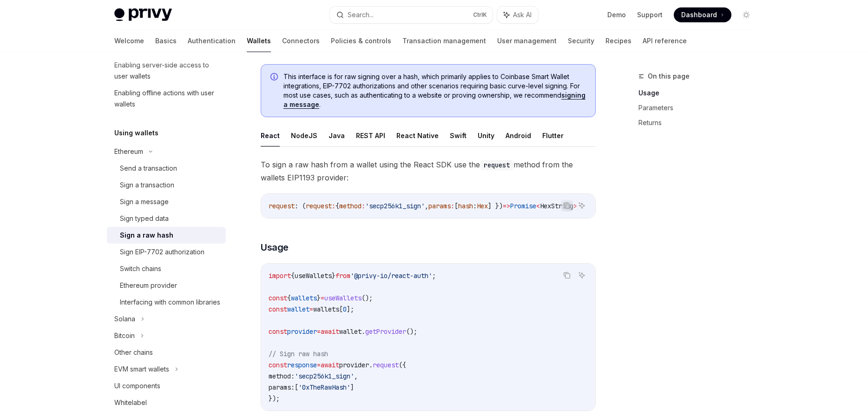  Describe the element at coordinates (148, 168) in the screenshot. I see `div: Send a transaction` at that location.